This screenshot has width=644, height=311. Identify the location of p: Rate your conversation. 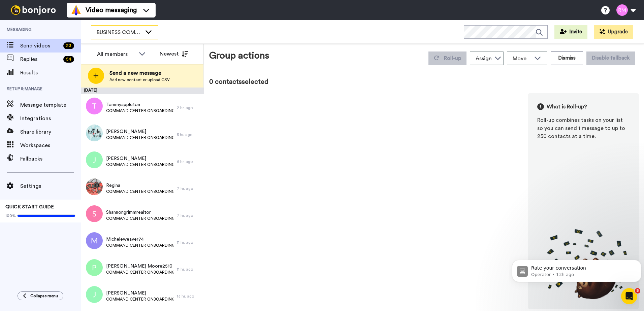
(72, 23).